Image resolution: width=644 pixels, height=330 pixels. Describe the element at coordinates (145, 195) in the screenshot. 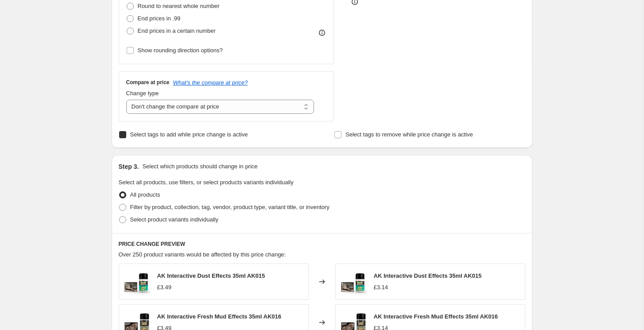

I see `span: All products` at that location.